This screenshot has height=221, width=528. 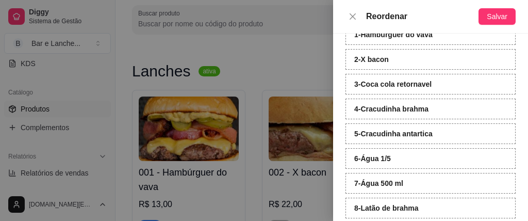 I want to click on strong: 7 - Água 500 ml, so click(x=378, y=183).